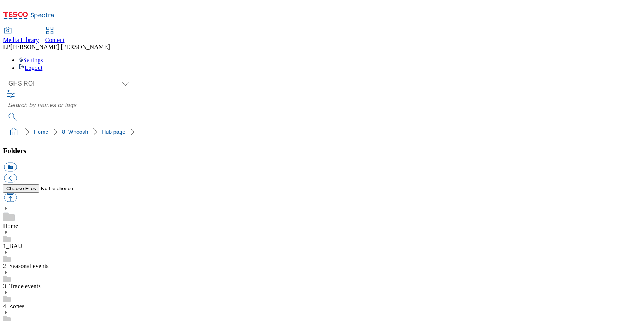  Describe the element at coordinates (13, 306) in the screenshot. I see `a: 4_Zones` at that location.